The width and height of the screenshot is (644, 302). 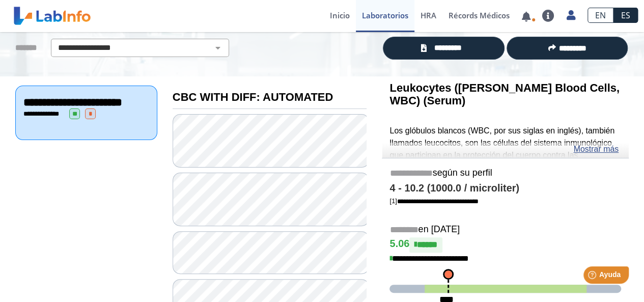 What do you see at coordinates (505, 188) in the screenshot?
I see `h4: 4 - 10.2 (1000.0 / microliter)` at bounding box center [505, 188].